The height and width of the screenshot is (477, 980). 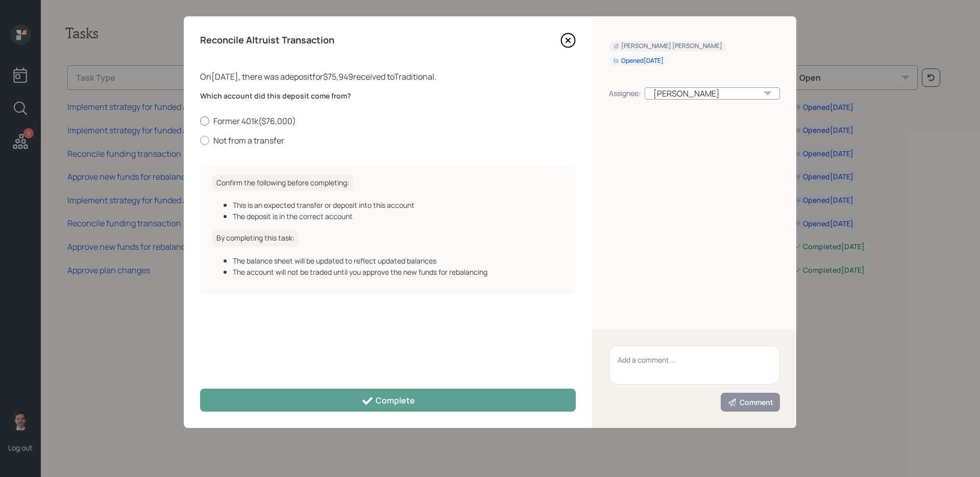 What do you see at coordinates (398, 204) in the screenshot?
I see `div: This is an expected transfer or deposit into this account` at bounding box center [398, 204].